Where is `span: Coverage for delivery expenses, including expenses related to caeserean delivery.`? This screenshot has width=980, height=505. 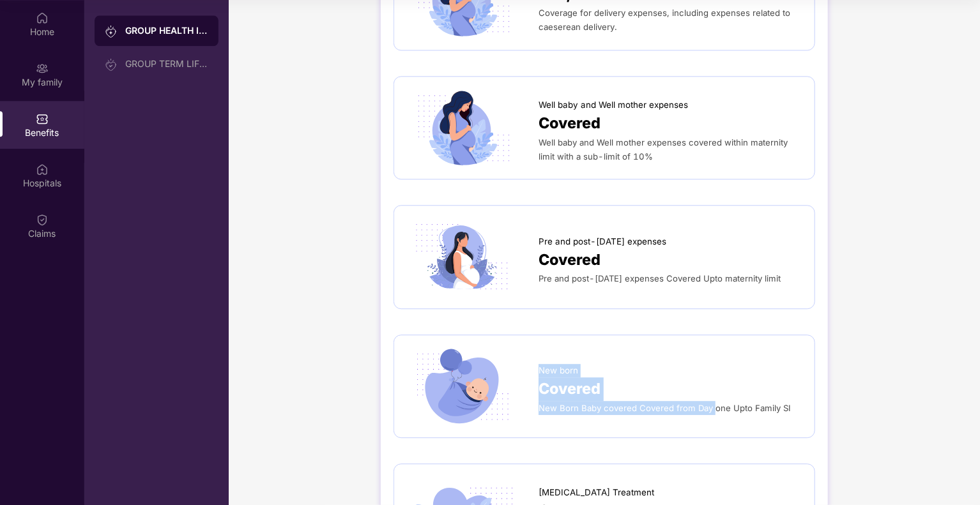 span: Coverage for delivery expenses, including expenses related to caeserean delivery. is located at coordinates (664, 20).